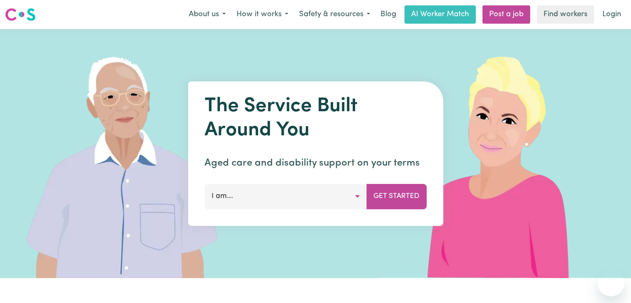  I want to click on button: Safety & resources, so click(334, 15).